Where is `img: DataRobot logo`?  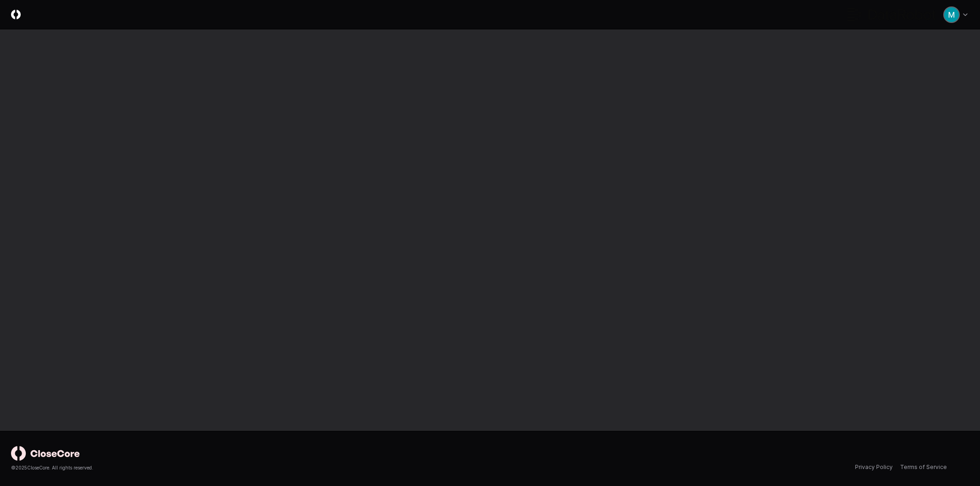
img: DataRobot logo is located at coordinates (892, 14).